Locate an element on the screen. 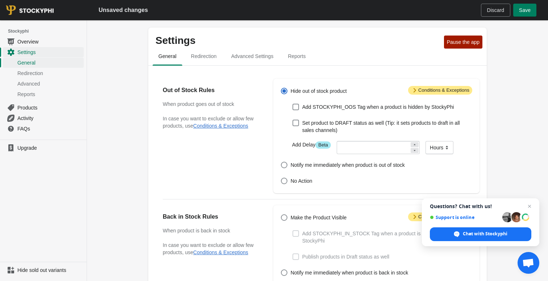  span: FAQs is located at coordinates (50, 129).